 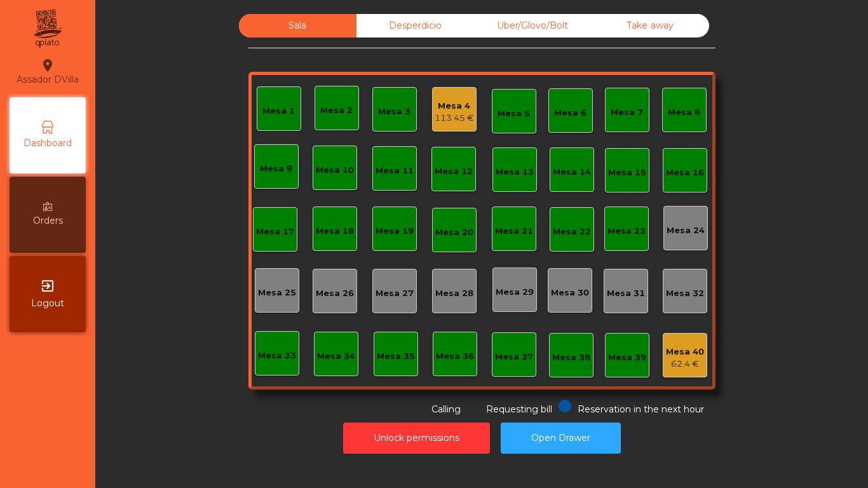 What do you see at coordinates (279, 111) in the screenshot?
I see `div: Mesa 1` at bounding box center [279, 111].